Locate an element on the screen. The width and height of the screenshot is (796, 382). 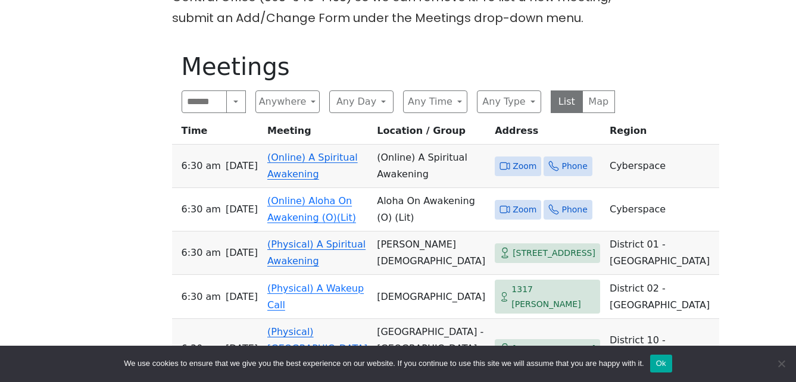
button: List is located at coordinates (567, 102).